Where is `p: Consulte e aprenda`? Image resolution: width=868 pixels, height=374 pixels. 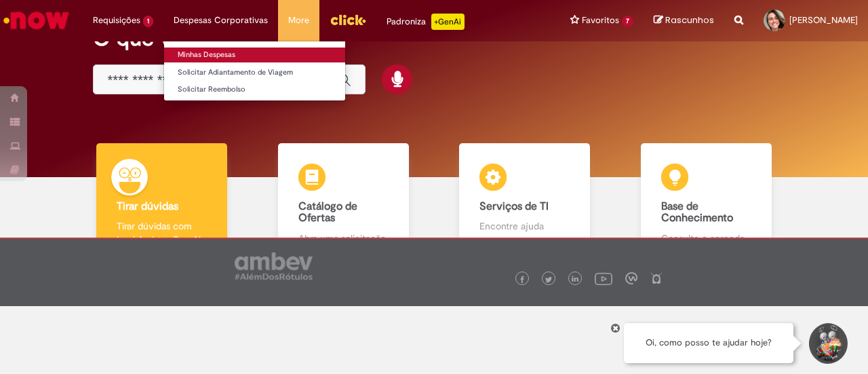 p: Consulte e aprenda is located at coordinates (706, 239).